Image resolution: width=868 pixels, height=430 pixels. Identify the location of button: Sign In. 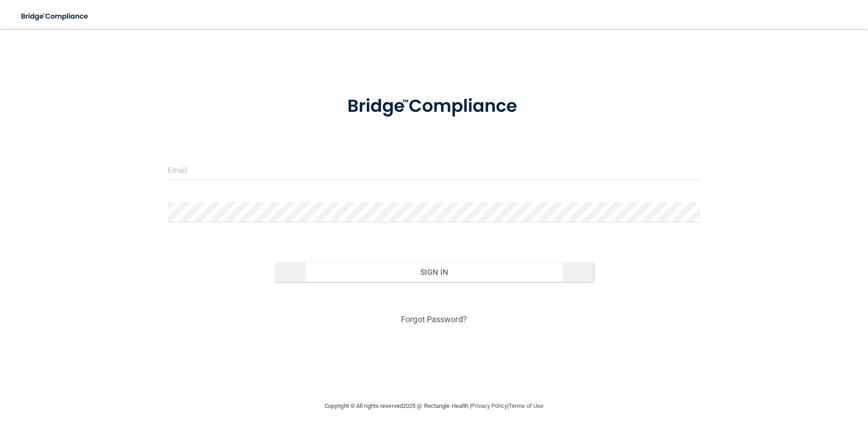
(434, 272).